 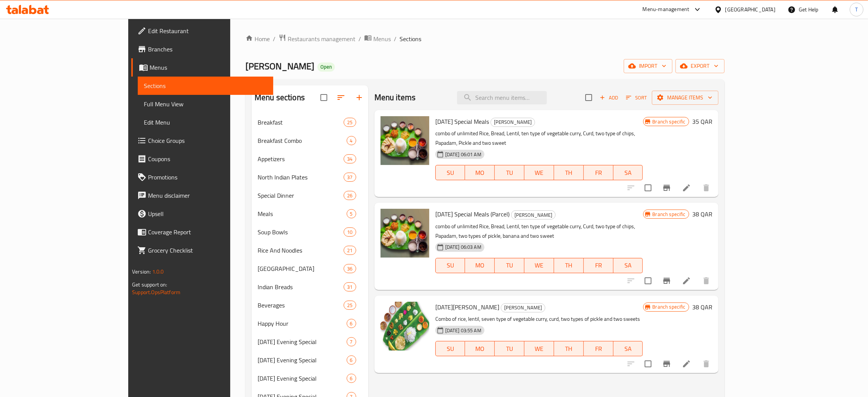 I want to click on span: Open, so click(x=326, y=67).